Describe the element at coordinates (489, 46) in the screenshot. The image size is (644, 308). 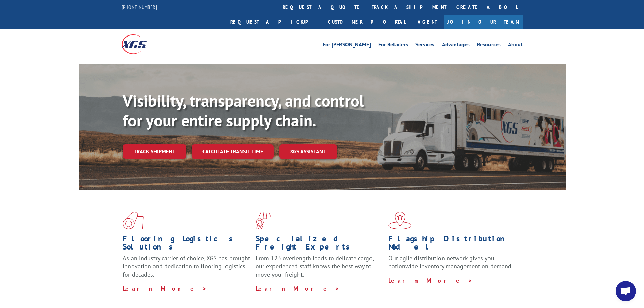
I see `a: Resources` at that location.